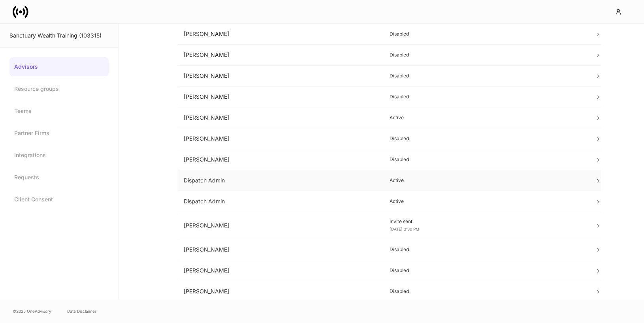 The image size is (644, 323). I want to click on a: Teams, so click(59, 111).